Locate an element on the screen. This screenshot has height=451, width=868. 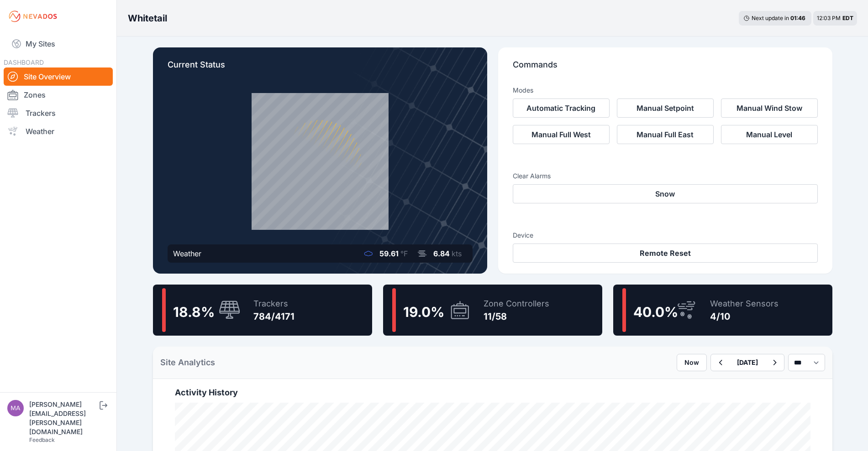
a: 19.0%Zone Controllers11/58 is located at coordinates (493, 310).